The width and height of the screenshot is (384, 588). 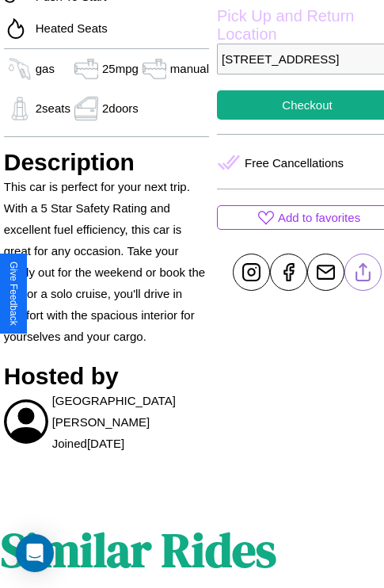 I want to click on p: 2 seats, so click(x=53, y=108).